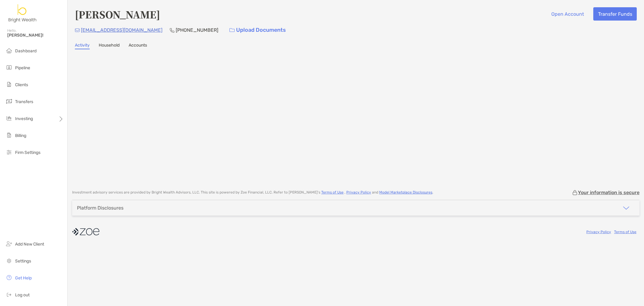 The image size is (644, 306). What do you see at coordinates (9, 67) in the screenshot?
I see `img: pipeline icon` at bounding box center [9, 67].